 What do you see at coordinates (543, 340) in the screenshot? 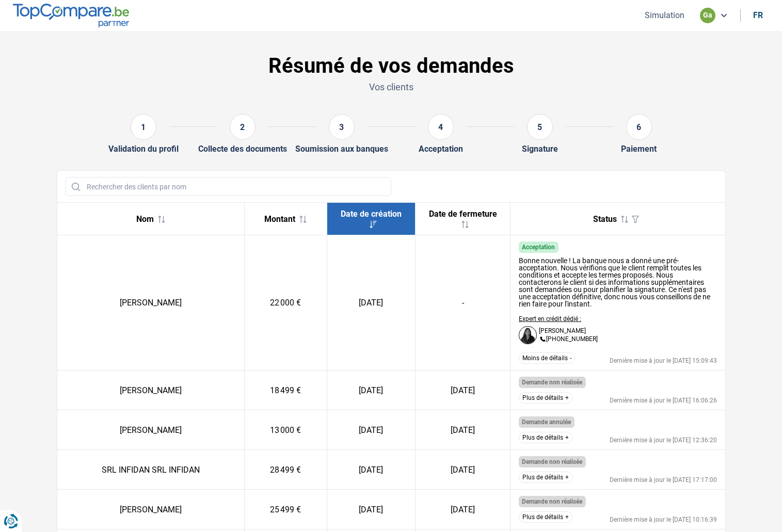
I see `img: +3228860076` at bounding box center [543, 340].